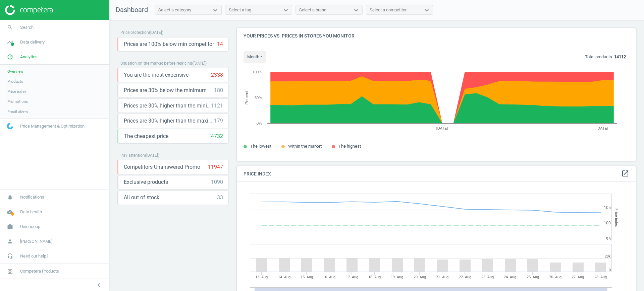 The height and width of the screenshot is (291, 644). I want to click on tspan: 21. Aug, so click(442, 277).